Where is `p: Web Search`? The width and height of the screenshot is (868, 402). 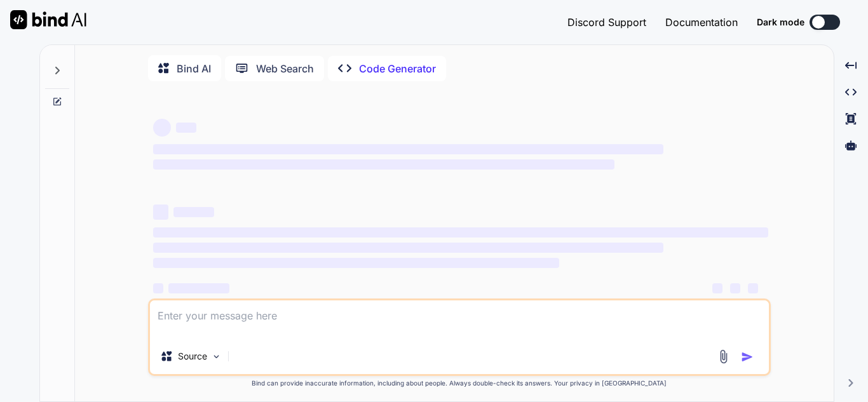 p: Web Search is located at coordinates (284, 69).